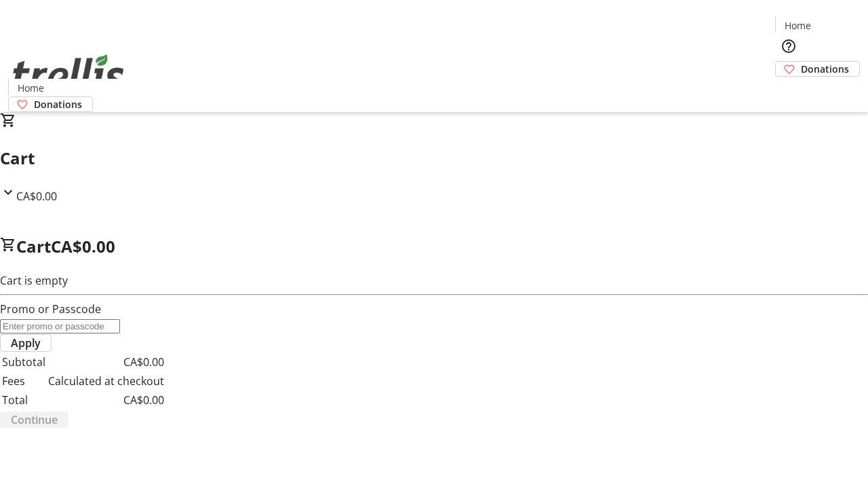  Describe the element at coordinates (26, 343) in the screenshot. I see `span: Apply` at that location.